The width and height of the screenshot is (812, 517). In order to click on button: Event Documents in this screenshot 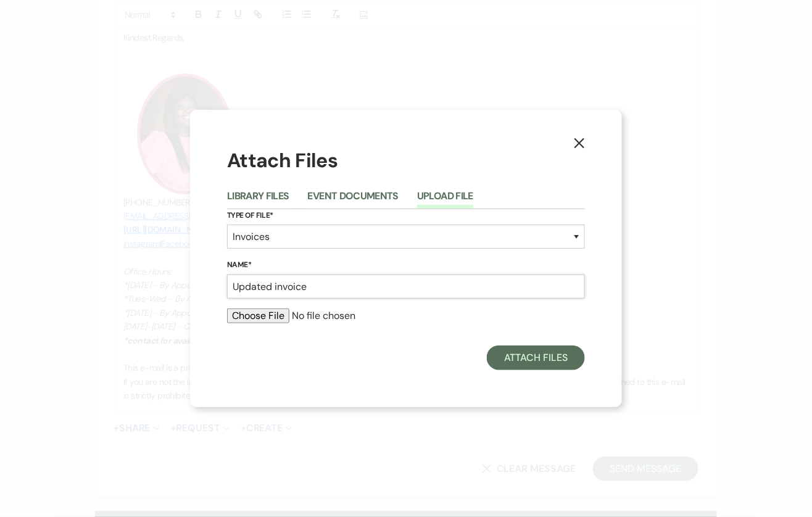, I will do `click(353, 200)`.